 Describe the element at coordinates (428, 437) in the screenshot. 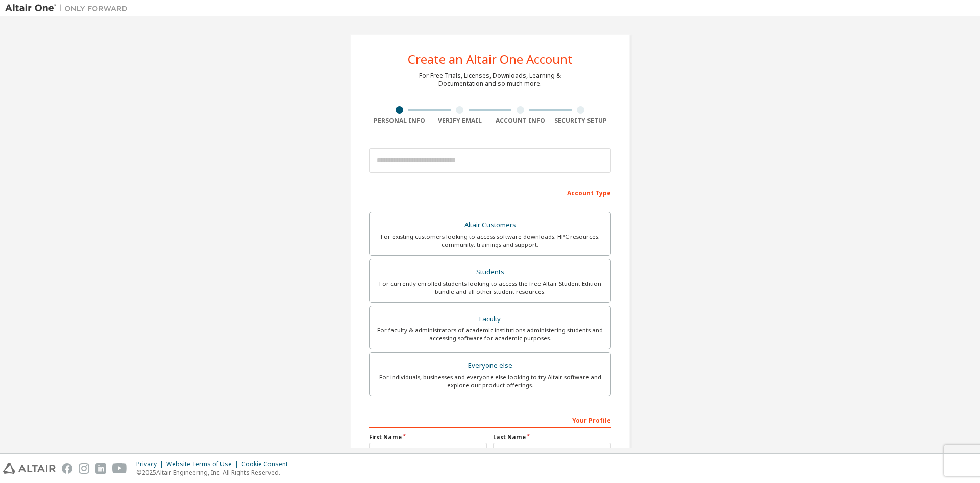

I see `label: First Name` at that location.